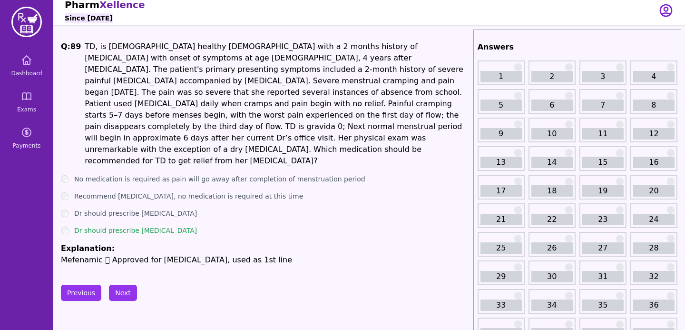 The width and height of the screenshot is (685, 330). What do you see at coordinates (654, 276) in the screenshot?
I see `a: 32` at bounding box center [654, 276].